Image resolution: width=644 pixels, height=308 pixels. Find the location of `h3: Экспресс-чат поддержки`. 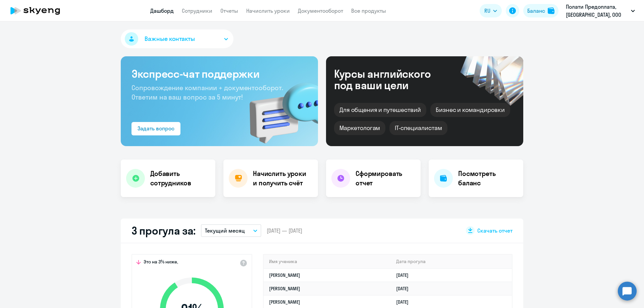

h3: Экспресс-чат поддержки is located at coordinates (219, 74).